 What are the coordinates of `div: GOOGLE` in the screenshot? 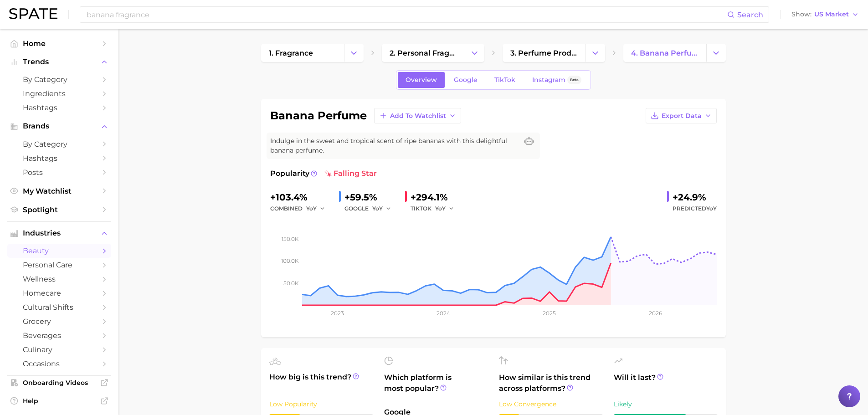 It's located at (371, 209).